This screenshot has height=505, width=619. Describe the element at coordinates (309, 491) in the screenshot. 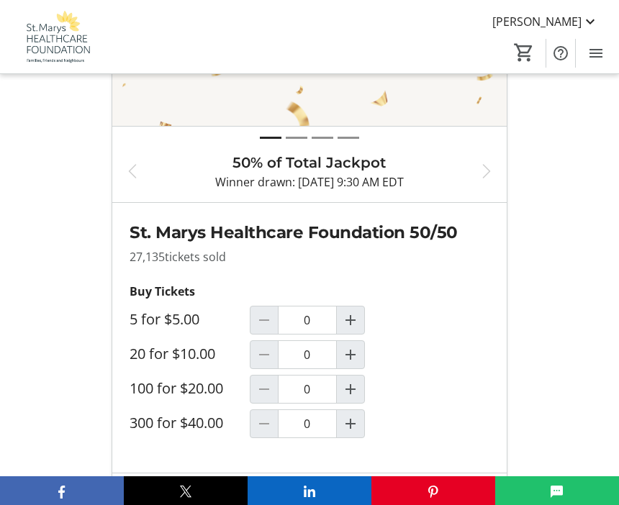

I see `button: LinkedIn` at that location.